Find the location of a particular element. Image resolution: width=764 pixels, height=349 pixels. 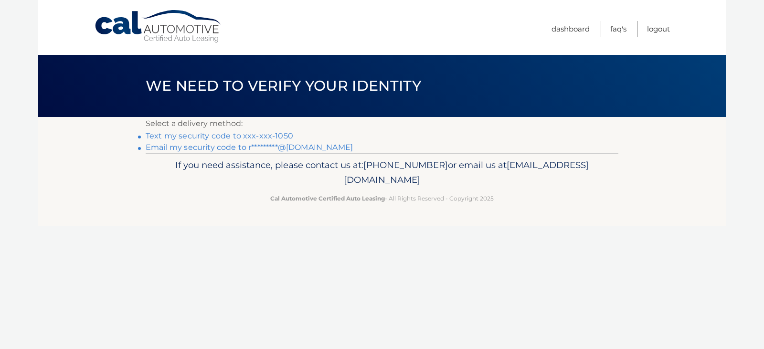

a: Cal Automotive is located at coordinates (159, 26).